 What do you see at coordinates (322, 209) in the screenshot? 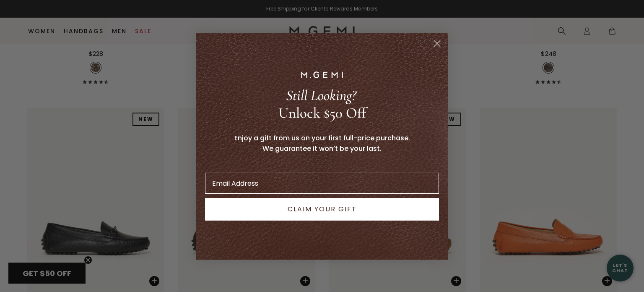
I see `button: CLAIM YOUR GIFT` at bounding box center [322, 209].